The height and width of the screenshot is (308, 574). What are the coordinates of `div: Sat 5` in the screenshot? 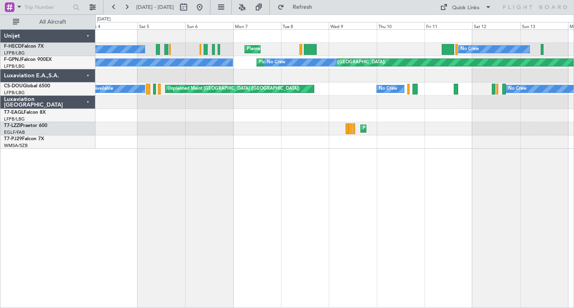 It's located at (161, 26).